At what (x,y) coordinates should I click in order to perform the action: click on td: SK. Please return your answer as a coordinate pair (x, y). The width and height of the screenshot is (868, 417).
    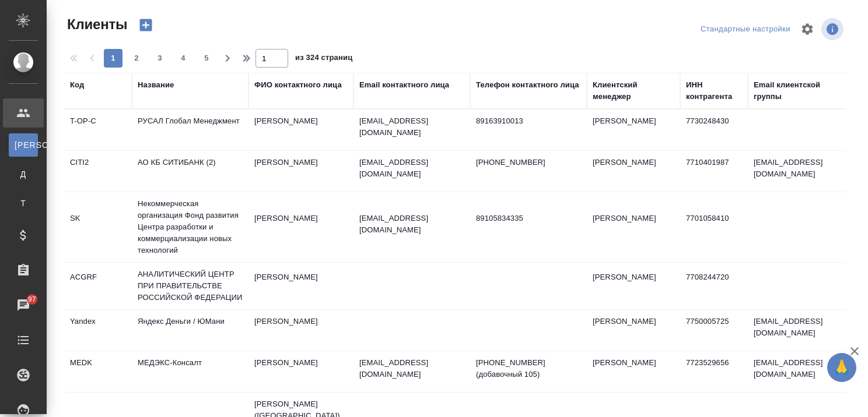
    Looking at the image, I should click on (98, 227).